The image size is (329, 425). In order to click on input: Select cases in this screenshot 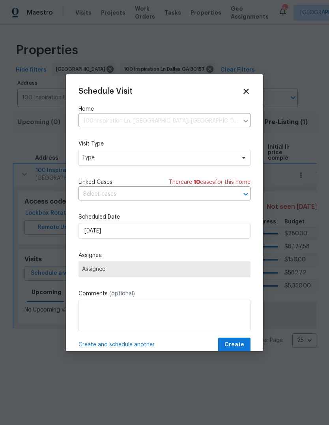, I will do `click(154, 194)`.